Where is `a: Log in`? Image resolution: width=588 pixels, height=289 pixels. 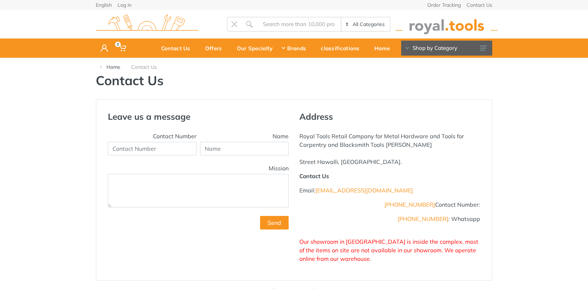
a: Log in is located at coordinates (124, 5).